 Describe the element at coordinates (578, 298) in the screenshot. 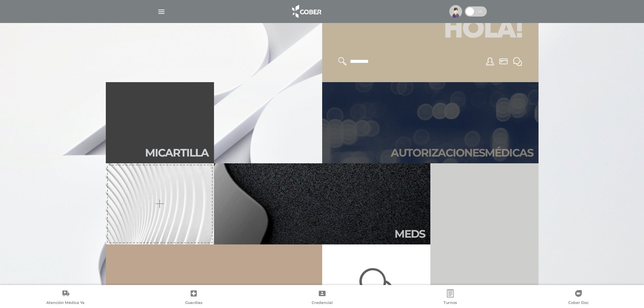

I see `a: Cober Doc` at that location.